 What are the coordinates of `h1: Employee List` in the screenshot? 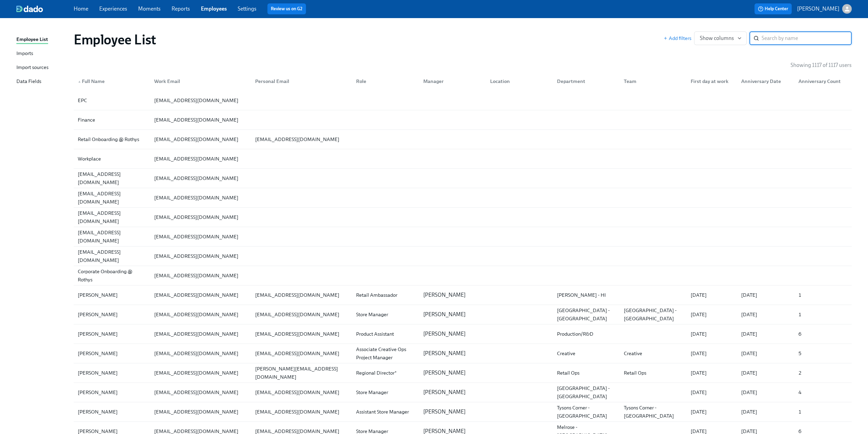 It's located at (115, 39).